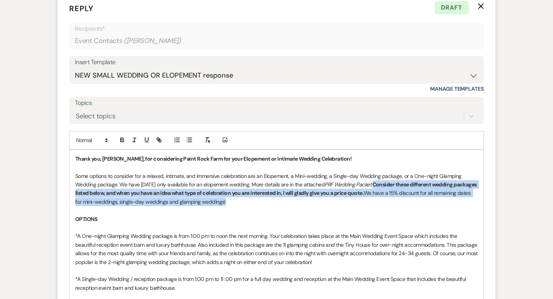 Image resolution: width=553 pixels, height=299 pixels. What do you see at coordinates (276, 249) in the screenshot?
I see `p: *A One-night Glamping Wedding package is from 1:00 pm to noon the next morning. Your celebration ...` at bounding box center [276, 249].